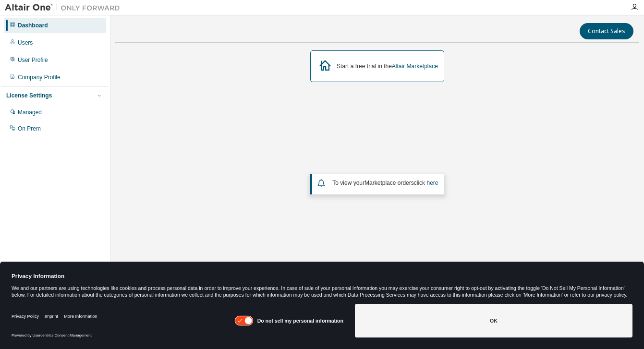 This screenshot has width=644, height=349. Describe the element at coordinates (30, 112) in the screenshot. I see `div: Managed` at that location.